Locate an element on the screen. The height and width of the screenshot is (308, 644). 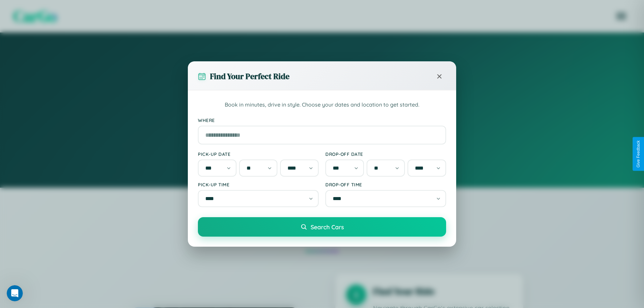
label: Where is located at coordinates (322, 120).